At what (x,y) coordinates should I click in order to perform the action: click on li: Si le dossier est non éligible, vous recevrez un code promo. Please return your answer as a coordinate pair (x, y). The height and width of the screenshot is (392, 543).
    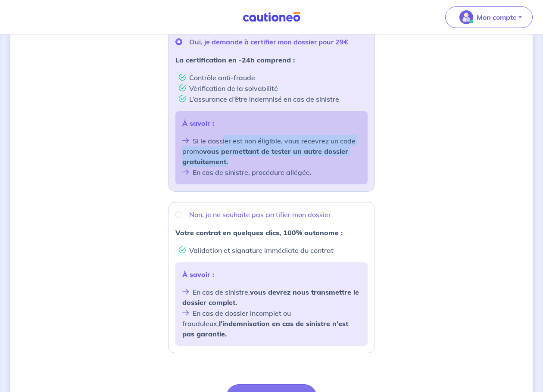
    Looking at the image, I should click on (271, 151).